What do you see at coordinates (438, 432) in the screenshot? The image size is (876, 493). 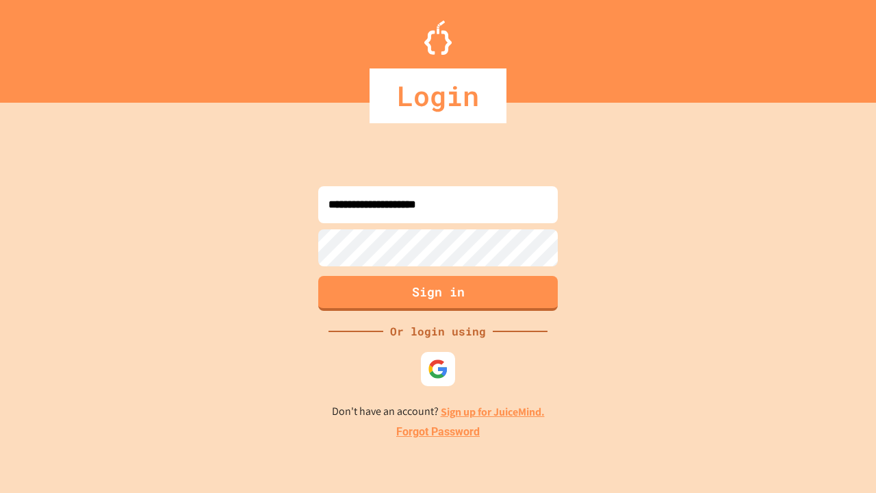 I see `a: Forgot Password` at bounding box center [438, 432].